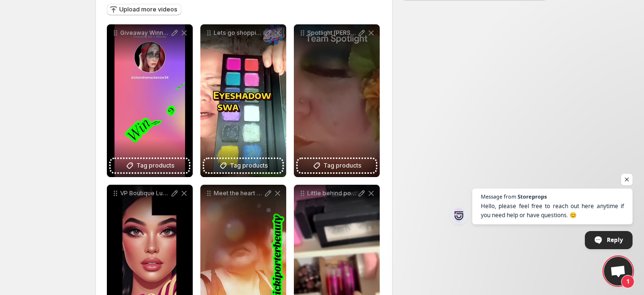 The height and width of the screenshot is (295, 644). Describe the element at coordinates (150, 101) in the screenshot. I see `div: Giveaway Winner Announcement Thank you to everyone who entered our monthly giveaway We appreciate...` at that location.